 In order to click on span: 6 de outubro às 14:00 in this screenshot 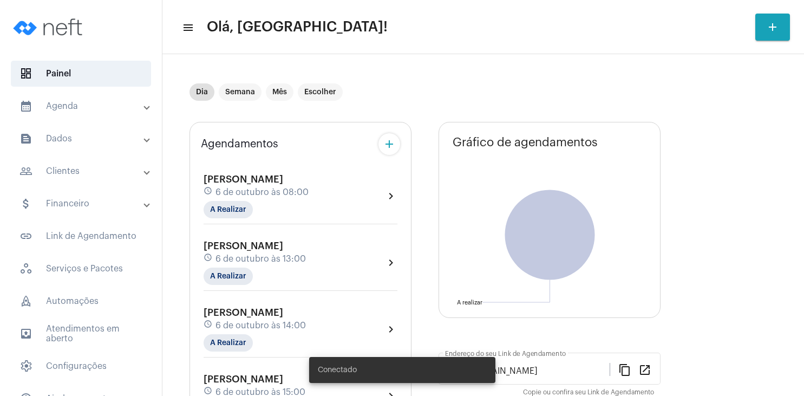, I will do `click(260, 325)`.